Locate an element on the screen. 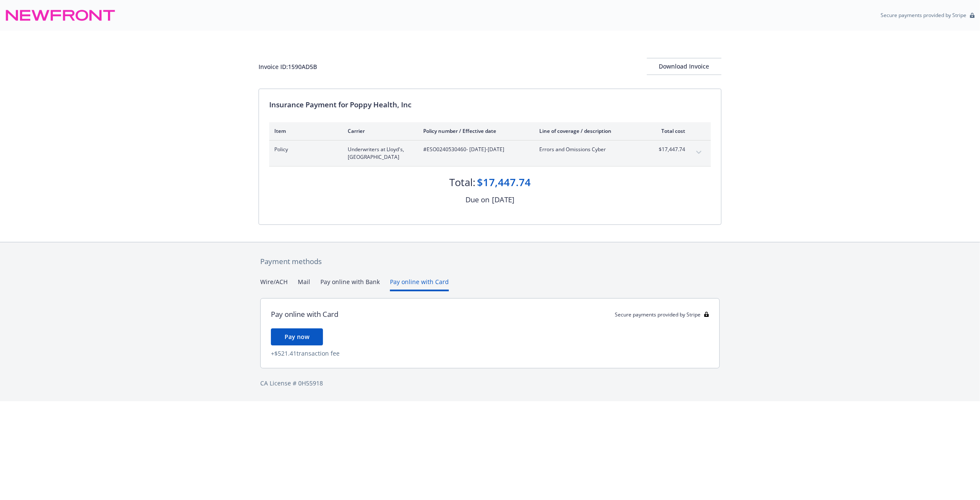 The height and width of the screenshot is (500, 980). div: CA License # 0H55918 is located at coordinates (490, 383).